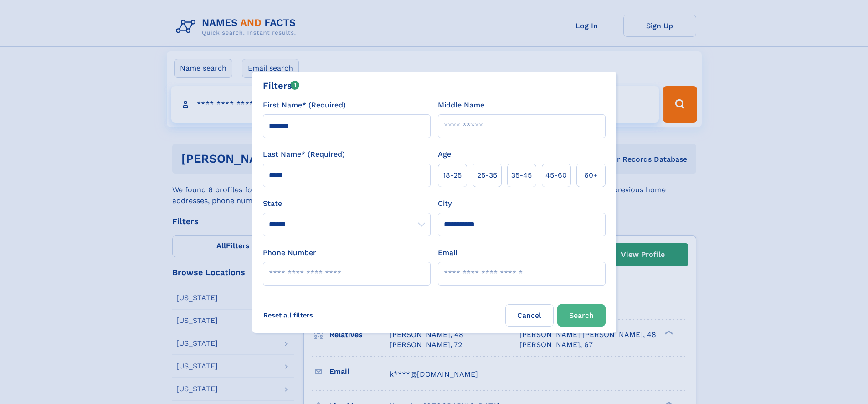 The width and height of the screenshot is (868, 404). What do you see at coordinates (445, 203) in the screenshot?
I see `label: City` at bounding box center [445, 203].